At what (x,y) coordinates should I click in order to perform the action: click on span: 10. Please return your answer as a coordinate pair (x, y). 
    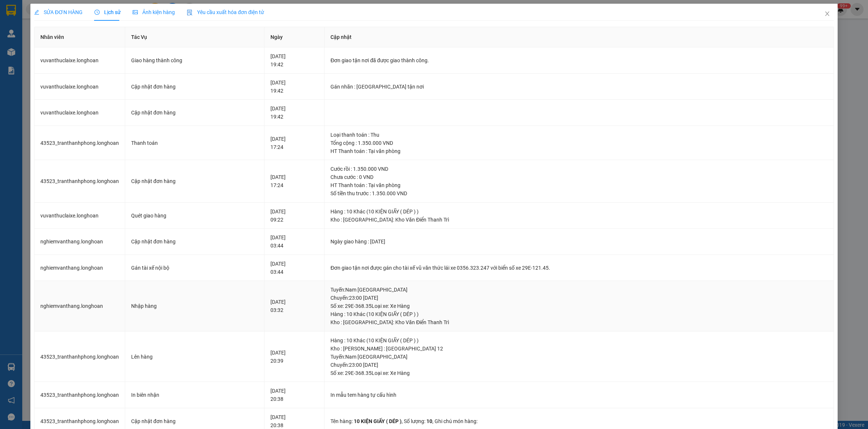
    Looking at the image, I should click on (429, 421).